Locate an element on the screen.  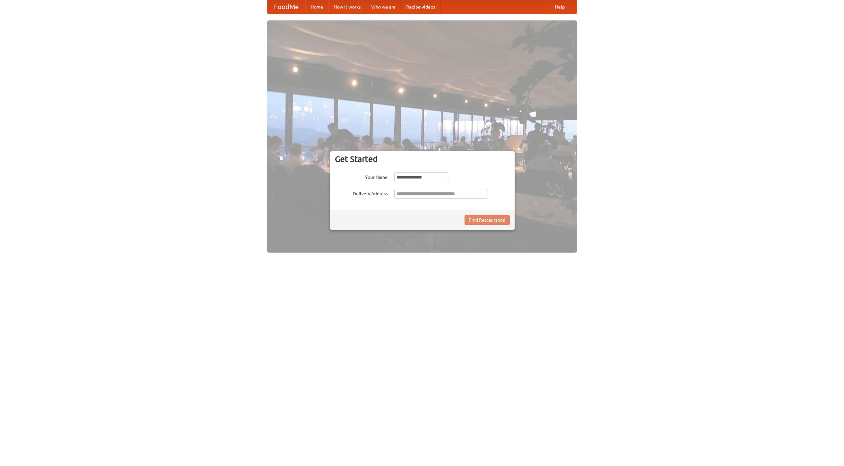
a: Home is located at coordinates (317, 7).